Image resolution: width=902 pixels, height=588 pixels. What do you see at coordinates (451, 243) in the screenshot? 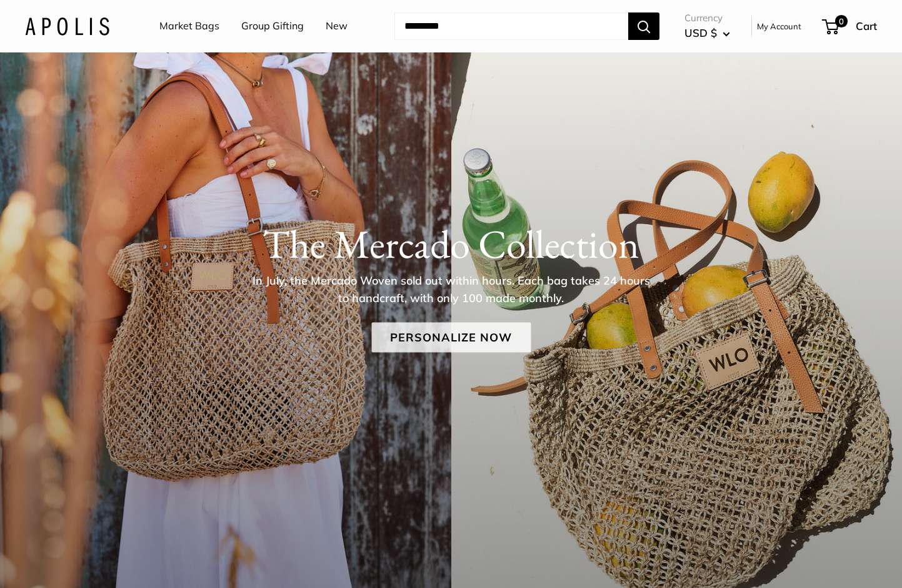
I see `h1: The Mercado Collection` at bounding box center [451, 243].